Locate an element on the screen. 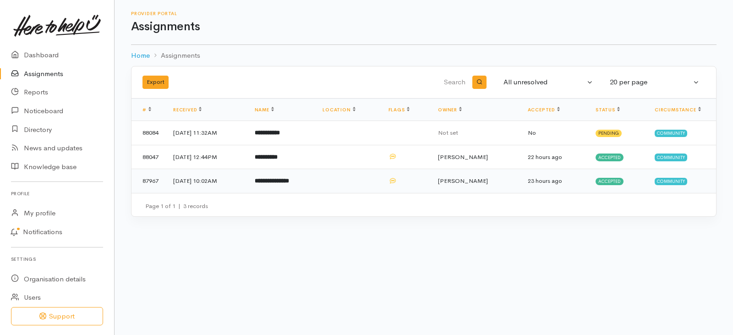  button: Export is located at coordinates (155, 82).